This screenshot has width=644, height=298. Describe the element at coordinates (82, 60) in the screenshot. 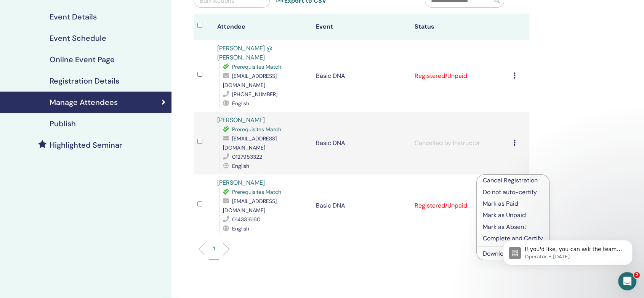

I see `h4: Online Event Page` at that location.